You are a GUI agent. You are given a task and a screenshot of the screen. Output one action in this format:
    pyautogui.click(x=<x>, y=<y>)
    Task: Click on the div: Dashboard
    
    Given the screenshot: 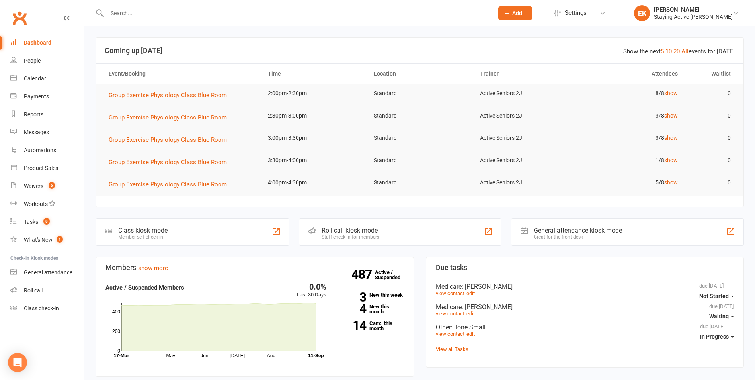 What is the action you would take?
    pyautogui.click(x=37, y=43)
    